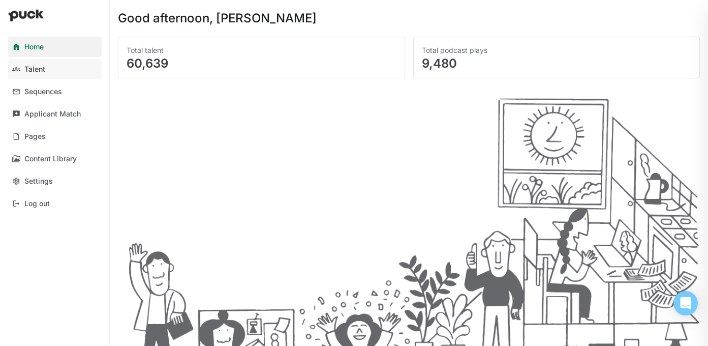 This screenshot has width=708, height=346. I want to click on div: Sequences, so click(43, 92).